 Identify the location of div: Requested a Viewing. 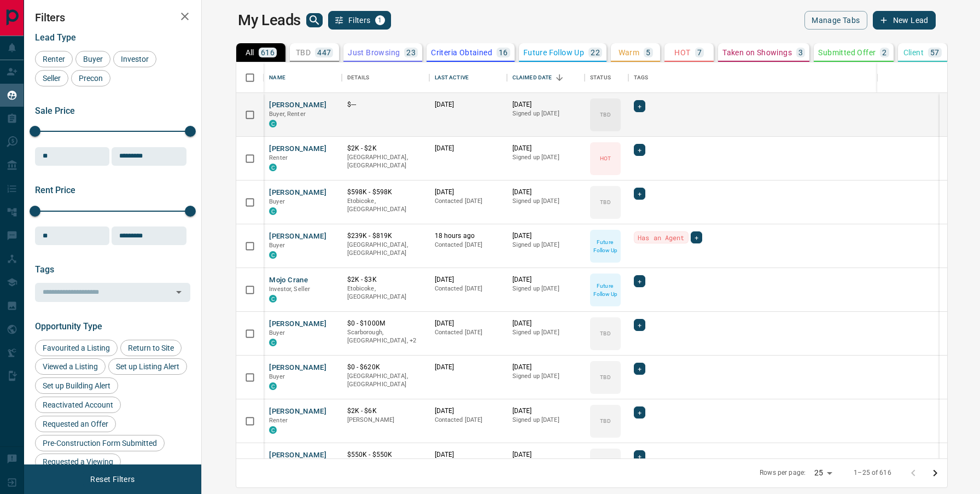
(77, 462).